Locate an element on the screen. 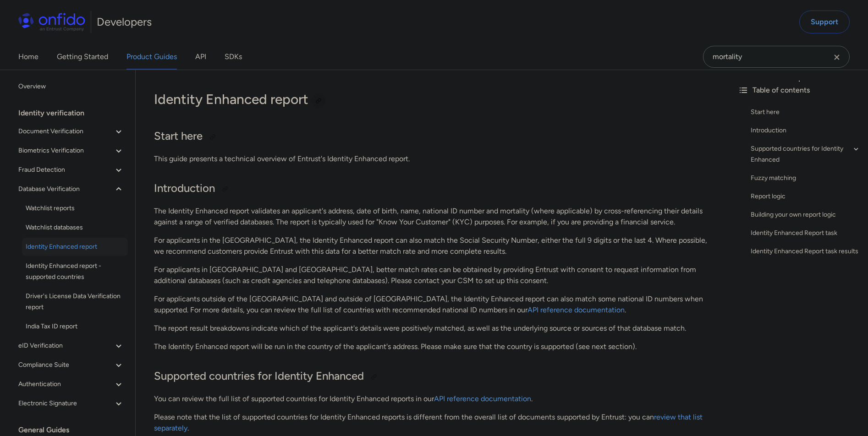 This screenshot has height=436, width=868. button: Database Verification is located at coordinates (71, 190).